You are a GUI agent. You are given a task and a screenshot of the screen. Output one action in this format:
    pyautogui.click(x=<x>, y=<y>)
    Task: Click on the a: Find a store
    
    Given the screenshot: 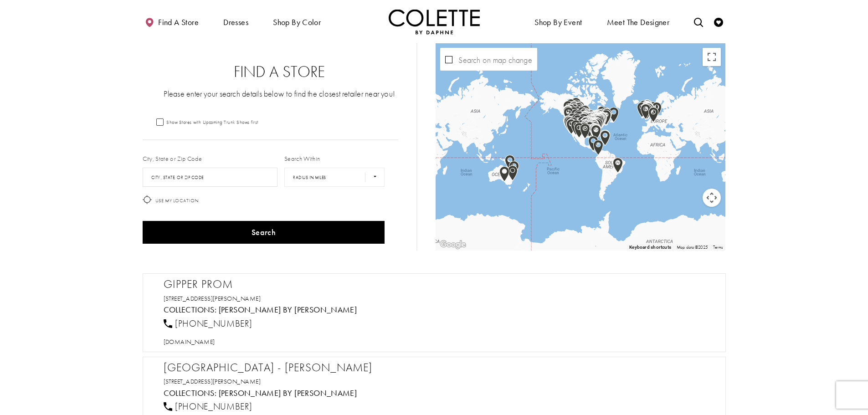 What is the action you would take?
    pyautogui.click(x=172, y=21)
    